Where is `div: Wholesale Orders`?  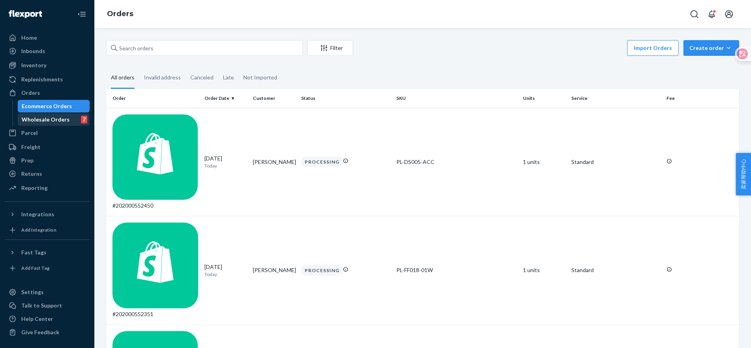
div: Wholesale Orders is located at coordinates (46, 120).